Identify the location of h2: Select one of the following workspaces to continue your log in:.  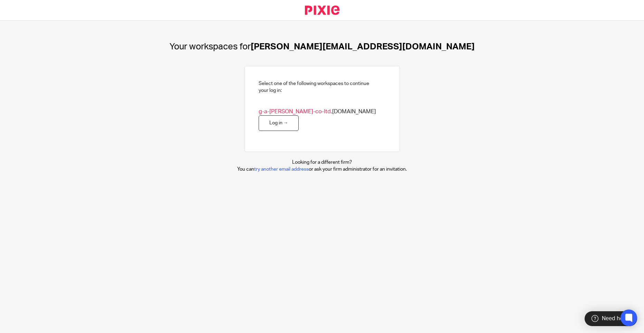
(314, 87).